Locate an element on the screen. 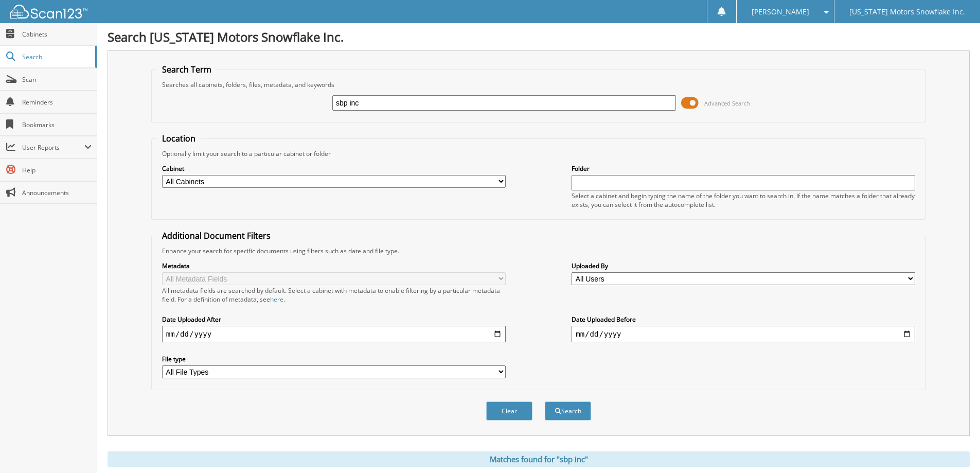 The height and width of the screenshot is (473, 980). span: Bookmarks is located at coordinates (57, 125).